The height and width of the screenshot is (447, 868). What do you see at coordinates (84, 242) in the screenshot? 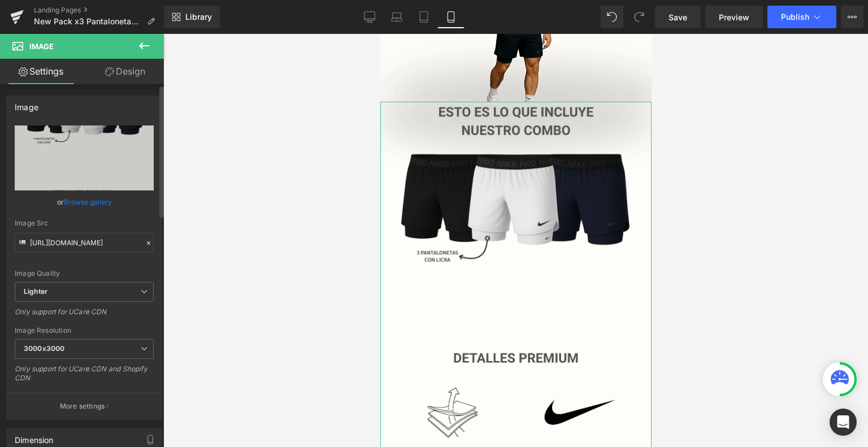
I see `input: Link` at bounding box center [84, 242].